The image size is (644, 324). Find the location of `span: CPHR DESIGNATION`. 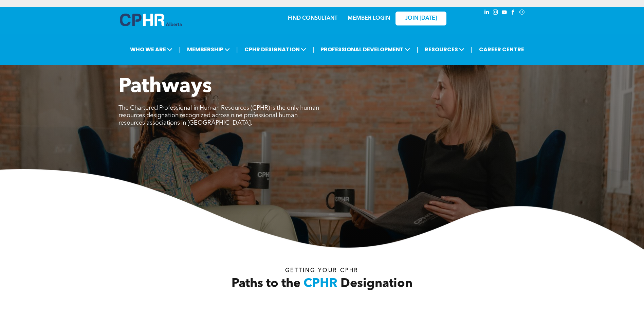

span: CPHR DESIGNATION is located at coordinates (275, 49).